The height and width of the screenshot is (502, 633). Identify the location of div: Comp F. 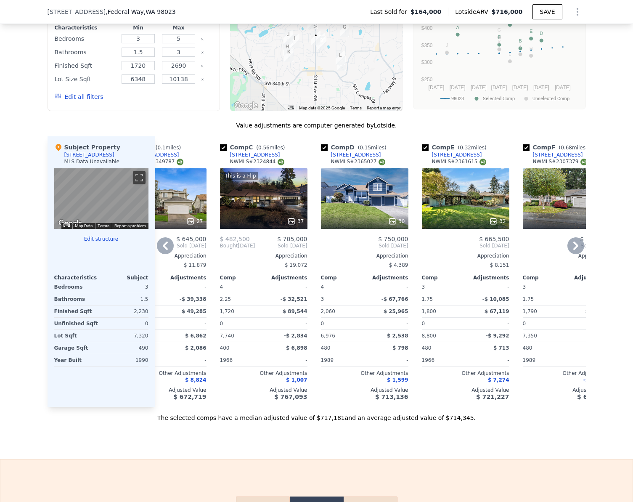
(557, 147).